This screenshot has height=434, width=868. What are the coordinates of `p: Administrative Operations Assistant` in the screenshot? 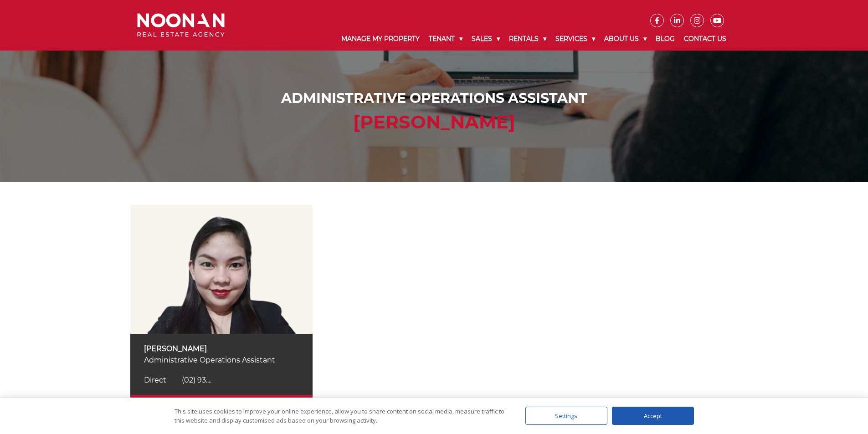 It's located at (221, 360).